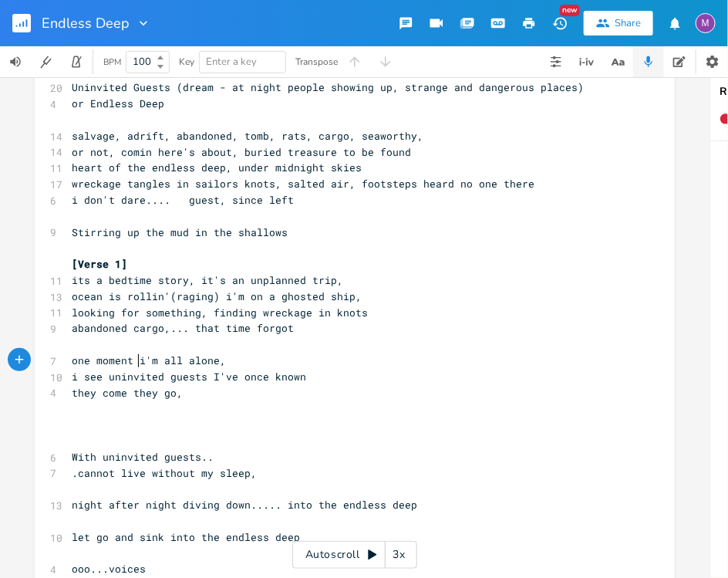 The image size is (728, 578). What do you see at coordinates (183, 328) in the screenshot?
I see `span: abandoned cargo,... that time forgot` at bounding box center [183, 328].